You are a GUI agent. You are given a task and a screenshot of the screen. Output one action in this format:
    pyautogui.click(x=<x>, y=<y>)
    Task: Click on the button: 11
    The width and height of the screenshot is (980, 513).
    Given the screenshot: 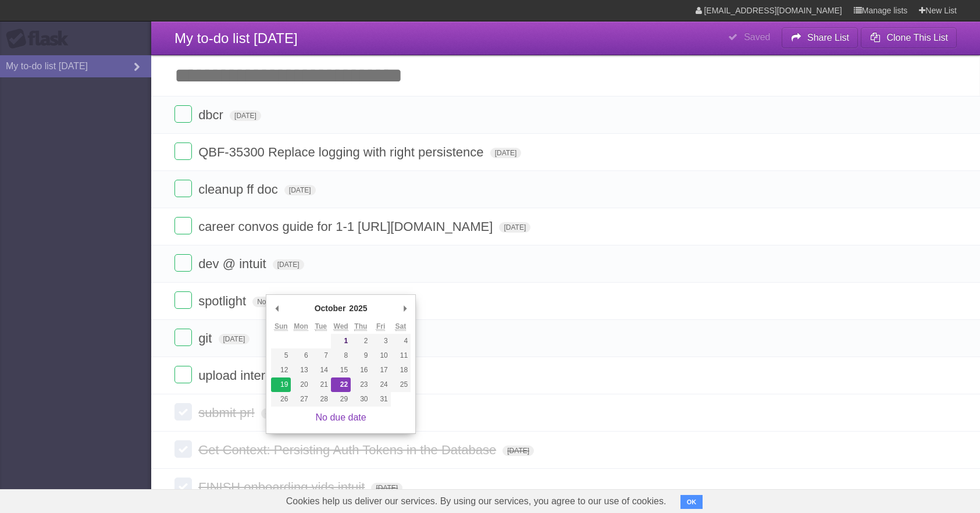 What is the action you would take?
    pyautogui.click(x=401, y=356)
    